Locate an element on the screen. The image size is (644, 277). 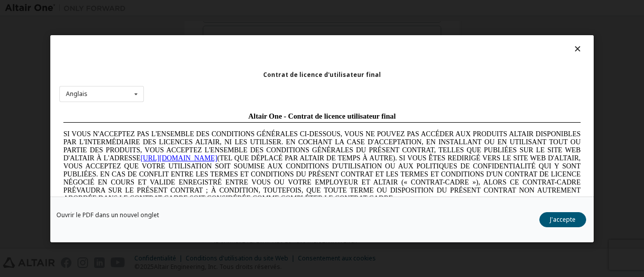
font: (TEL QUE DÉPLACÉ PAR ALTAIR DE TEMPS À AUTRE). SI VOUS ÊTES REDIRIGÉ VERS LE SITE WEB D'ALTAIR, V... is located at coordinates (263, 70).